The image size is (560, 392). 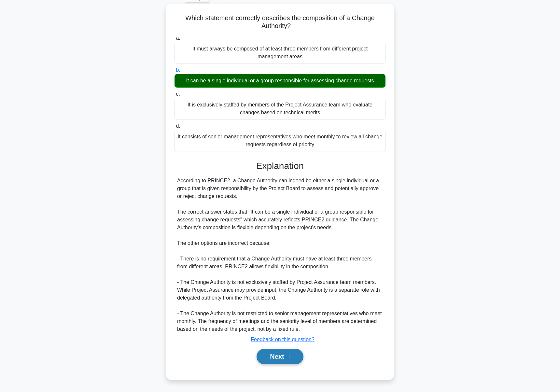 I want to click on span: c., so click(x=178, y=94).